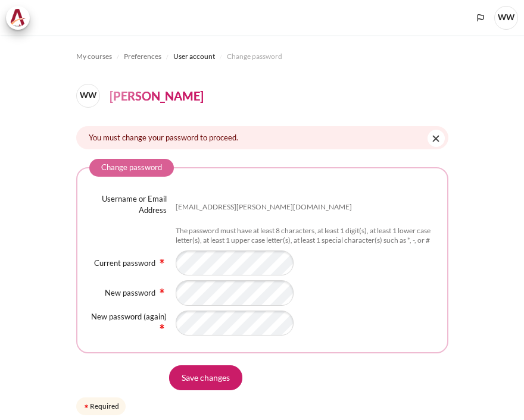 Image resolution: width=524 pixels, height=420 pixels. What do you see at coordinates (481, 18) in the screenshot?
I see `button: Languages` at bounding box center [481, 18].